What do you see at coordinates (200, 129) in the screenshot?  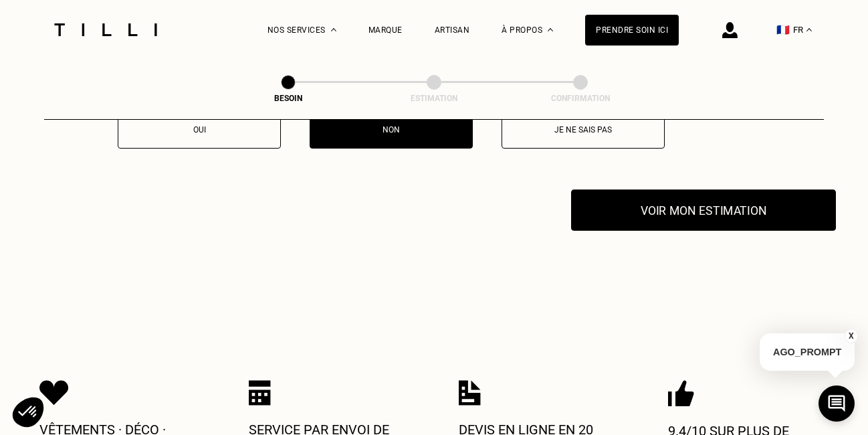 I see `button: Oui` at bounding box center [200, 129].